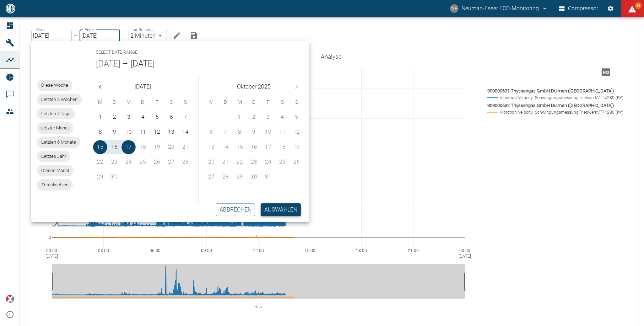  I want to click on button: 11, so click(143, 132).